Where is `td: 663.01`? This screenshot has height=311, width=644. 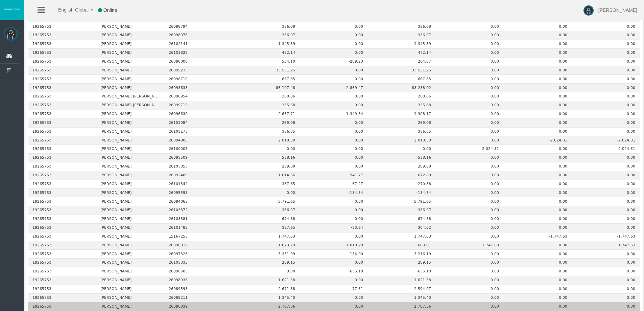
td: 663.01 is located at coordinates (402, 246).